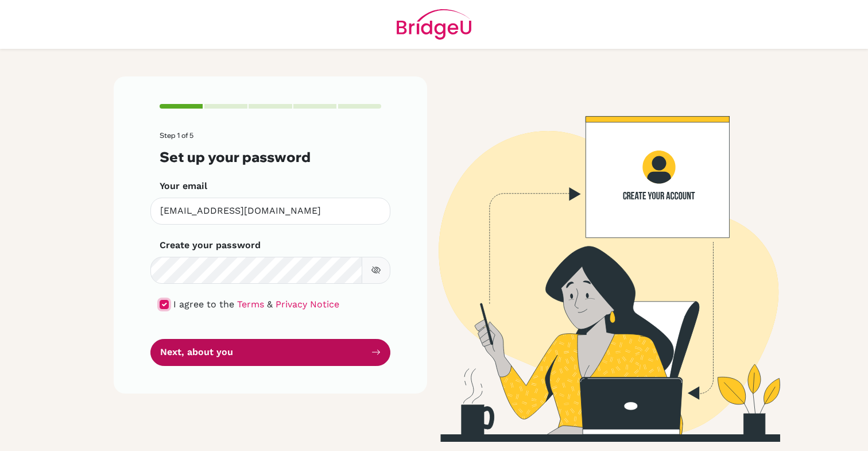 Image resolution: width=868 pixels, height=451 pixels. I want to click on a: Privacy Notice, so click(307, 304).